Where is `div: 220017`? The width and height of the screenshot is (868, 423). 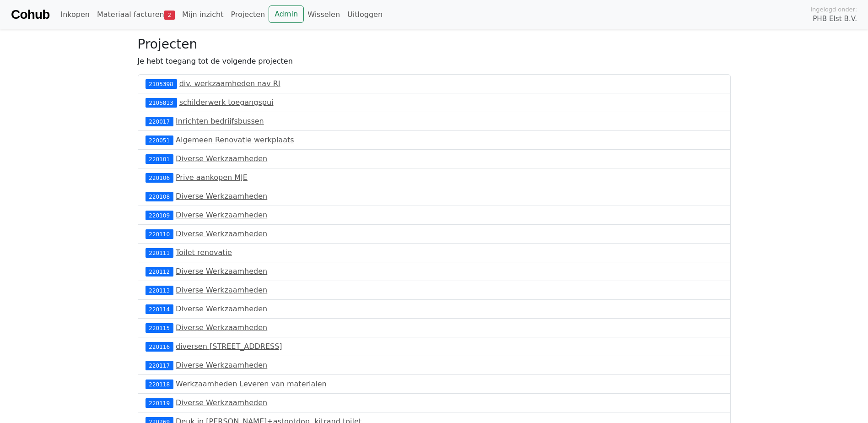 div: 220017 is located at coordinates (159, 121).